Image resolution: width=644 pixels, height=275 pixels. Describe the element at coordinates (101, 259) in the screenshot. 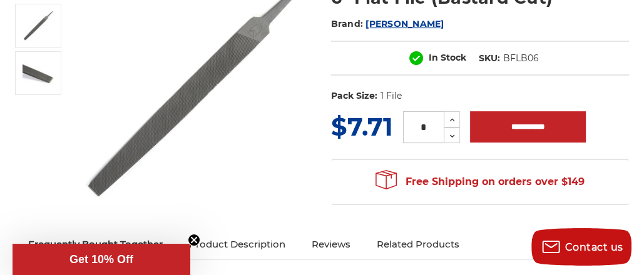

I see `span: Get 10% Off` at that location.